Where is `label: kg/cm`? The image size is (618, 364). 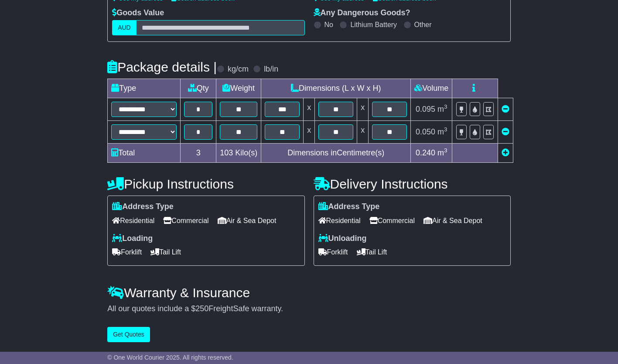
label: kg/cm is located at coordinates (238, 70).